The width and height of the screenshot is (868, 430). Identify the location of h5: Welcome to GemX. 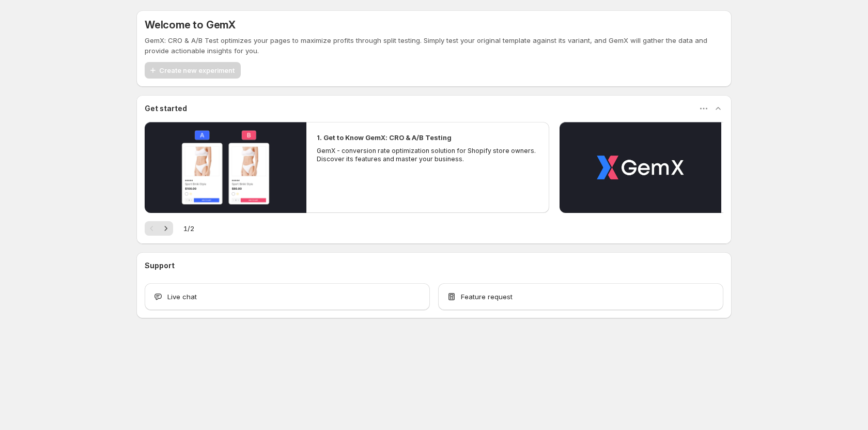
(190, 25).